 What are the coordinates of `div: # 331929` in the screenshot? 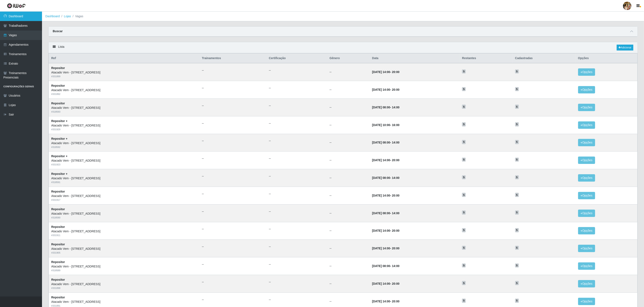 It's located at (124, 129).